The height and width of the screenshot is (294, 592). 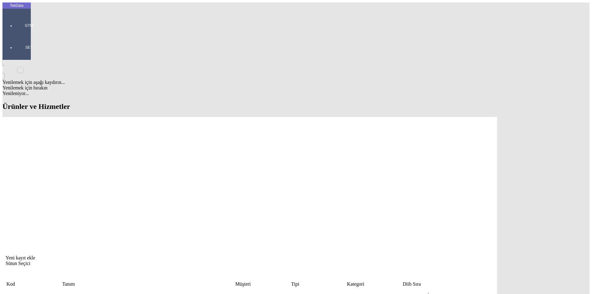 What do you see at coordinates (34, 284) in the screenshot?
I see `td: Sütun Kod` at bounding box center [34, 284].